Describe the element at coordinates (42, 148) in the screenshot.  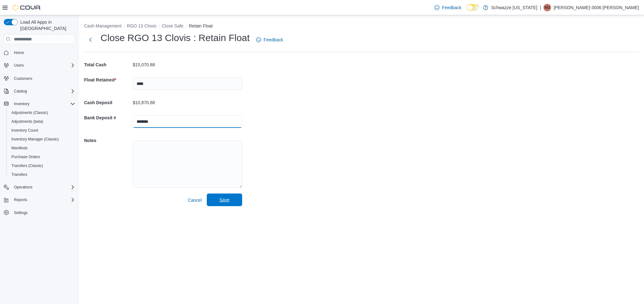
I see `button: Manifests` at that location.